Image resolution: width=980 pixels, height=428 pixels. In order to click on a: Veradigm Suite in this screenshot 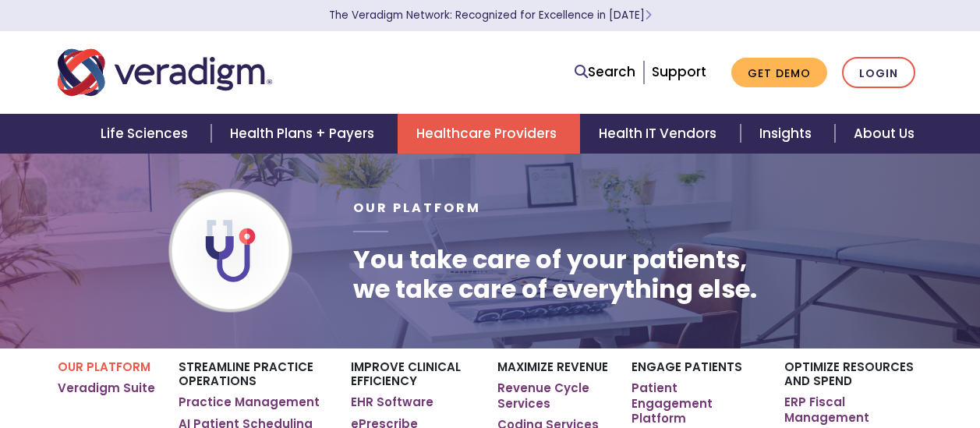, I will do `click(106, 389)`.